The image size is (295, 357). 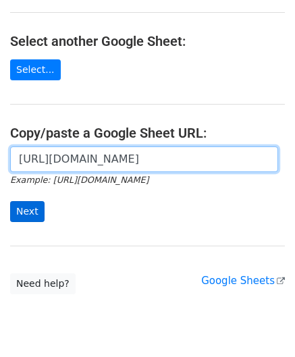 I want to click on div: Chat Widget, so click(x=261, y=325).